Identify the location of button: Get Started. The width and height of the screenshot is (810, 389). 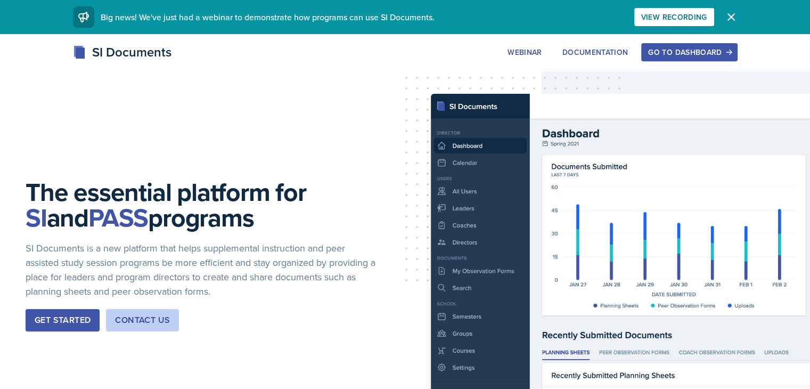
(62, 320).